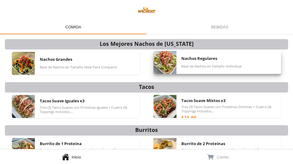 This screenshot has height=164, width=293. What do you see at coordinates (61, 144) in the screenshot?
I see `span: Burrito de 1 Proteina` at bounding box center [61, 144].